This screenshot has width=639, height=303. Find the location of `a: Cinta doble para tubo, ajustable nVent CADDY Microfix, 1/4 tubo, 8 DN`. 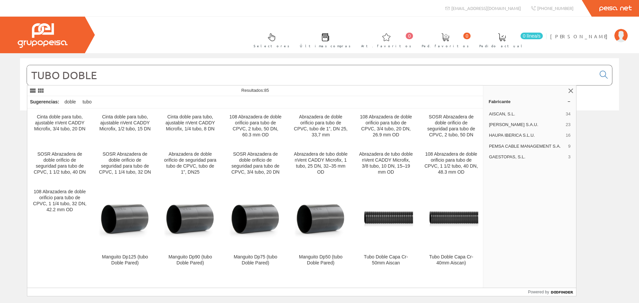

a: Cinta doble para tubo, ajustable nVent CADDY Microfix, 1/4 tubo, 8 DN is located at coordinates (190, 127).